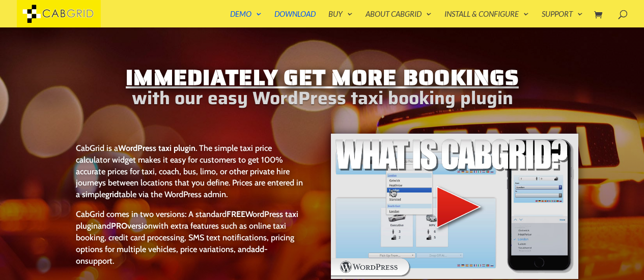  Describe the element at coordinates (112, 194) in the screenshot. I see `strong: grid` at that location.